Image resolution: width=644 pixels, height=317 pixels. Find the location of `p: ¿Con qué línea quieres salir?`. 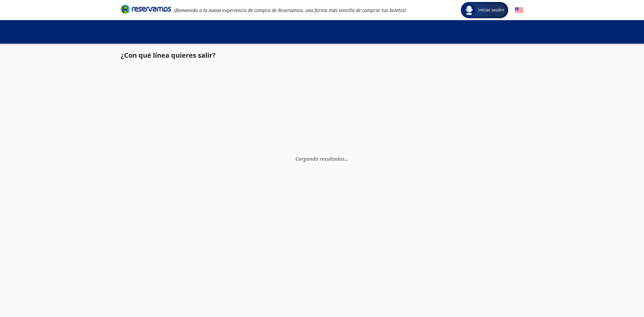

p: ¿Con qué línea quieres salir? is located at coordinates (168, 55).